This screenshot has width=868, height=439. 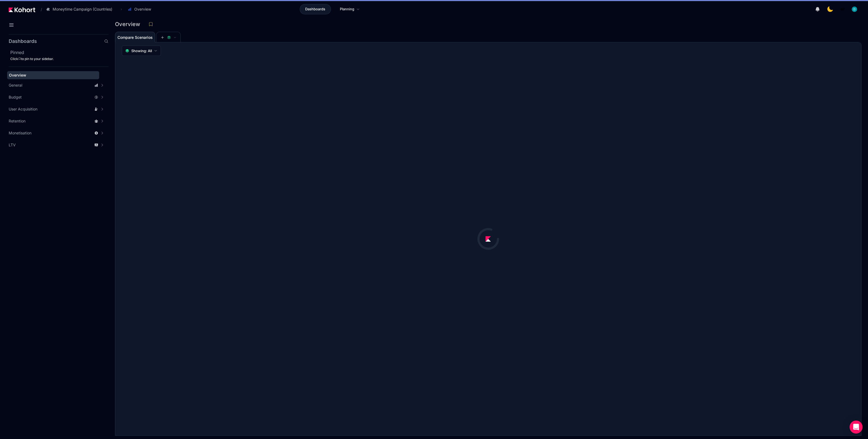 I want to click on button: Showing: All, so click(x=141, y=51).